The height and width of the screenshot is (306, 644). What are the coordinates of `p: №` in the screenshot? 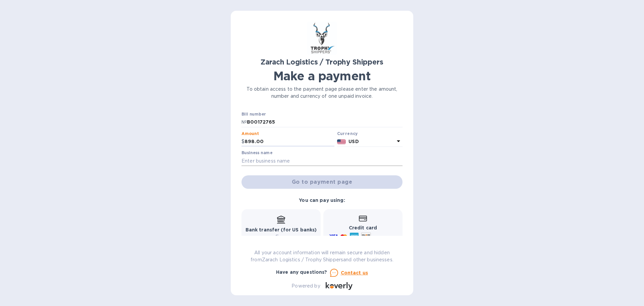 It's located at (244, 122).